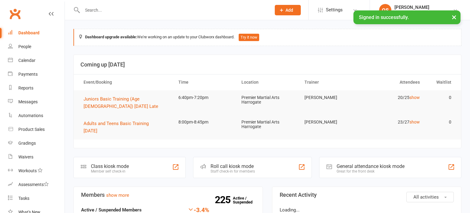 The width and height of the screenshot is (470, 213). Describe the element at coordinates (36, 60) in the screenshot. I see `a: Calendar` at that location.